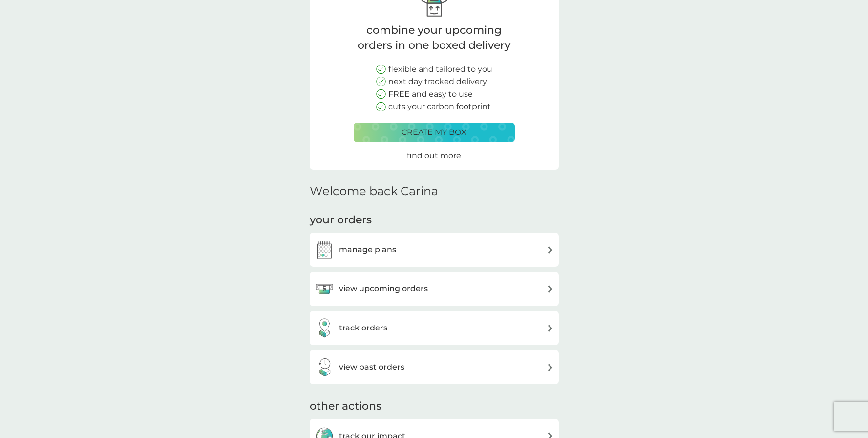 The width and height of the screenshot is (868, 438). I want to click on h3: your orders, so click(341, 220).